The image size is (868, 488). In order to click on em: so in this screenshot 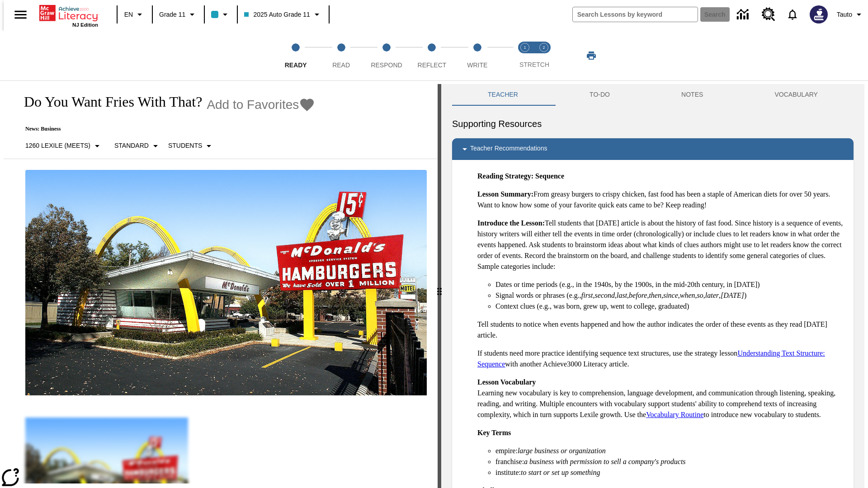, I will do `click(701, 295)`.